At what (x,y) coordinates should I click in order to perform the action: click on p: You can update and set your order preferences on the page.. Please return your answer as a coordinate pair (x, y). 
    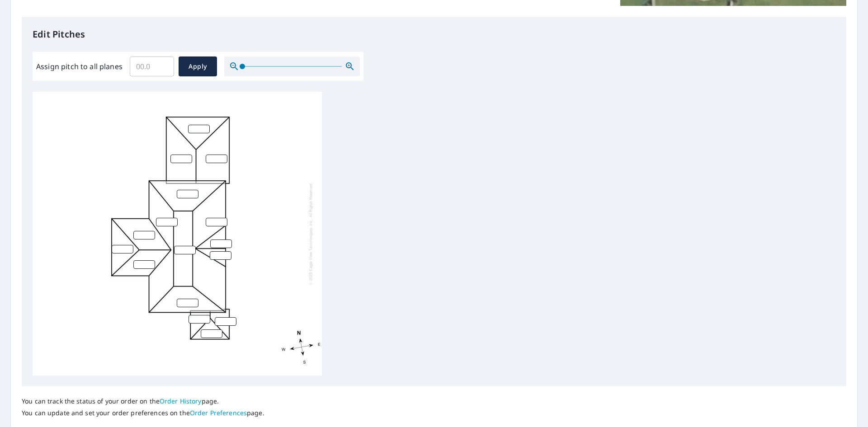
    Looking at the image, I should click on (143, 413).